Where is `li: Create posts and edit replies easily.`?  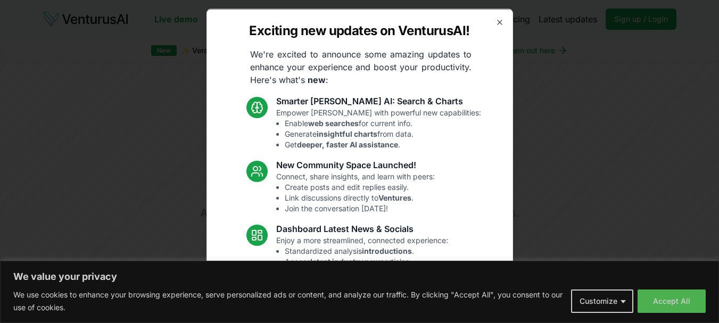 li: Create posts and edit replies easily. is located at coordinates (360, 187).